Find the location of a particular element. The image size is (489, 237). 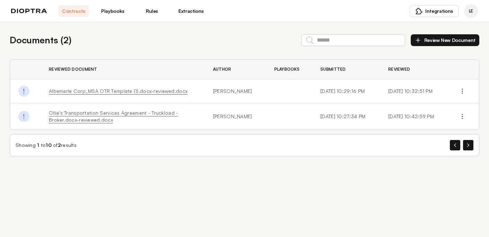

button: Review New Document is located at coordinates (445, 40).